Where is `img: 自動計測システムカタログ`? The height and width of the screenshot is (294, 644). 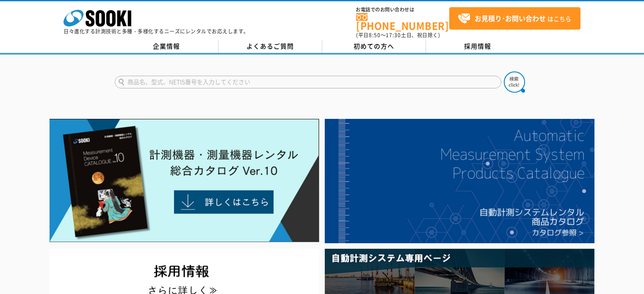 img: 自動計測システムカタログ is located at coordinates (459, 181).